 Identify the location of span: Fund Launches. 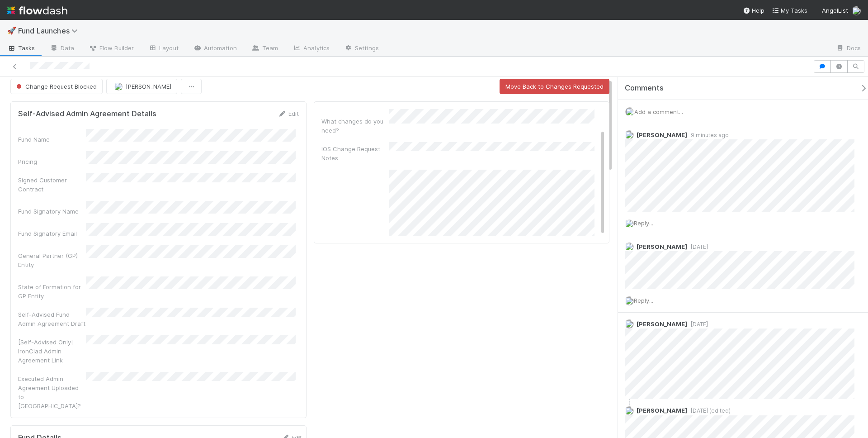
(50, 31).